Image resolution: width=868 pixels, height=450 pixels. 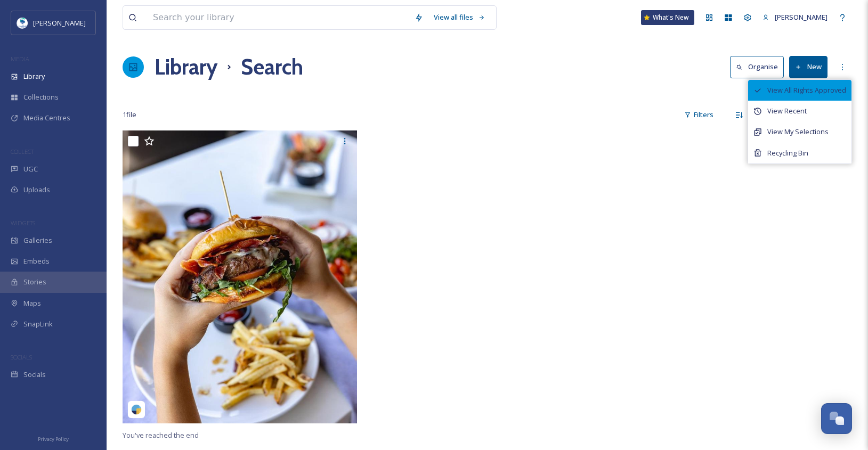 What do you see at coordinates (38, 324) in the screenshot?
I see `span: SnapLink` at bounding box center [38, 324].